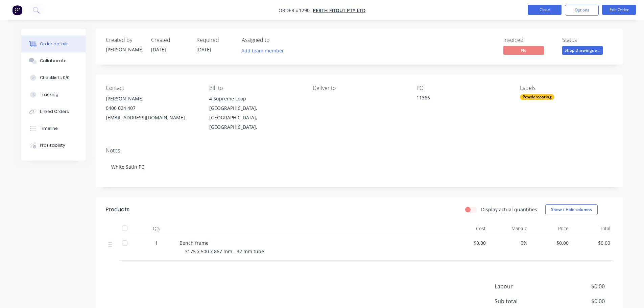  Describe the element at coordinates (360, 151) in the screenshot. I see `div: Notes` at that location.